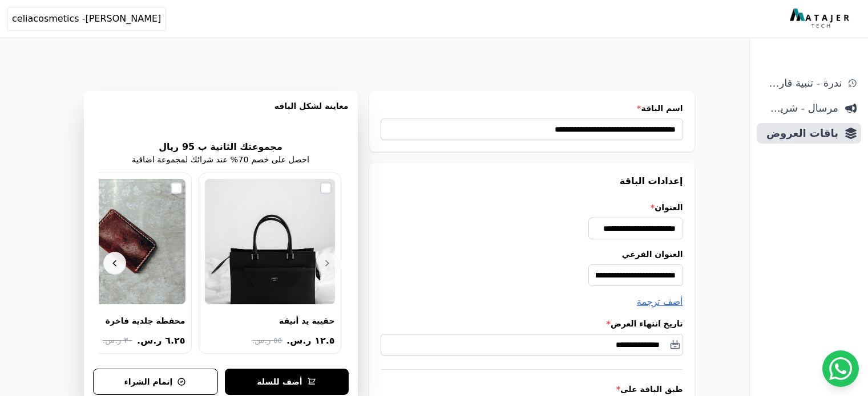 The image size is (868, 396). What do you see at coordinates (161, 341) in the screenshot?
I see `span: ٦.٢٥ ر.س.` at bounding box center [161, 341].